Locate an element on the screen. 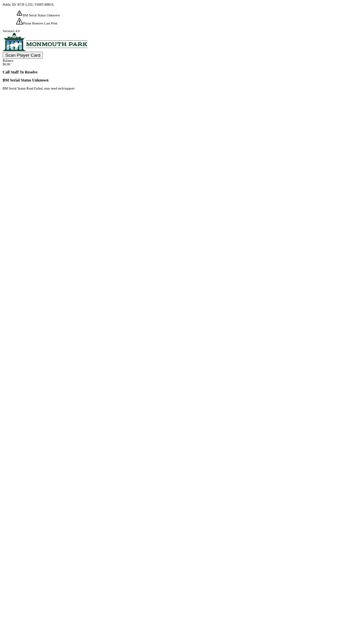  div: $ 0.00 is located at coordinates (181, 64).